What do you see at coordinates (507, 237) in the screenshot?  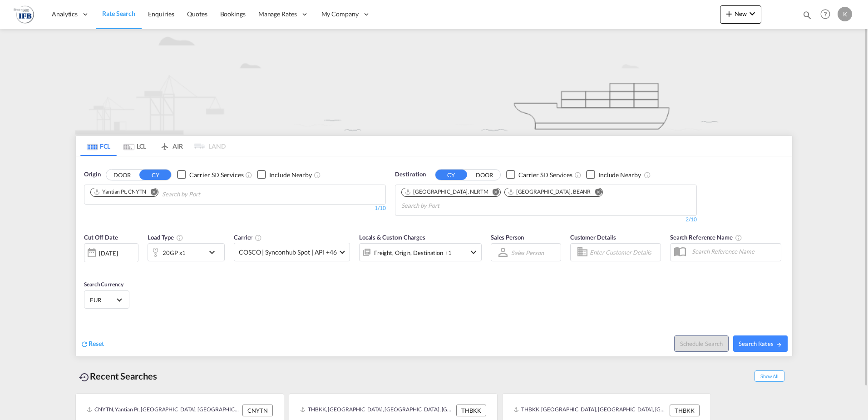 I see `span: Sales Person` at bounding box center [507, 237].